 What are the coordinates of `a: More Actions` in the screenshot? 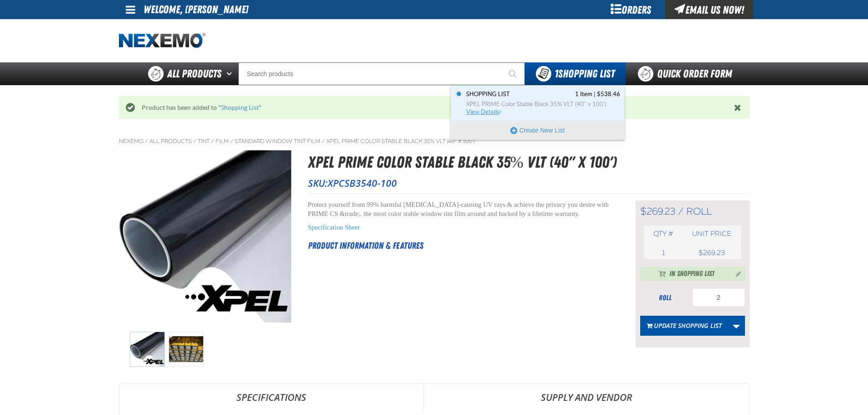 It's located at (736, 326).